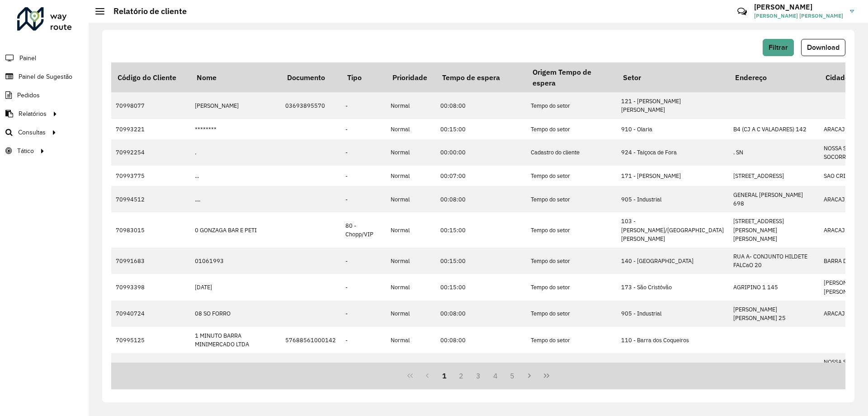 Image resolution: width=868 pixels, height=416 pixels. What do you see at coordinates (513, 376) in the screenshot?
I see `button: 5` at bounding box center [513, 376].